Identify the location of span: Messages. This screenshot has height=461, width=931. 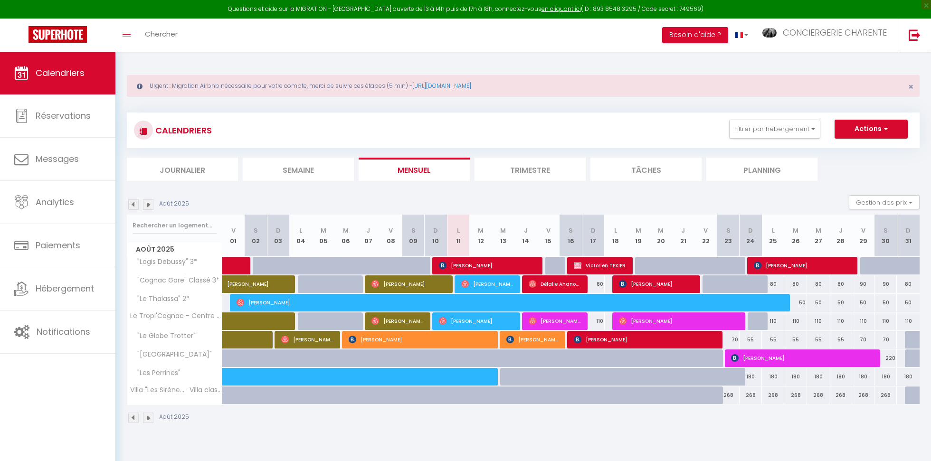
(57, 159).